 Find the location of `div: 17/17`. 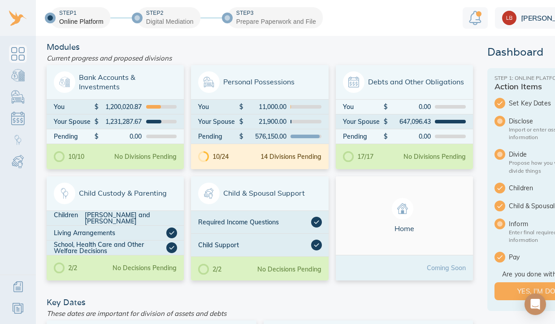

div: 17/17 is located at coordinates (358, 157).